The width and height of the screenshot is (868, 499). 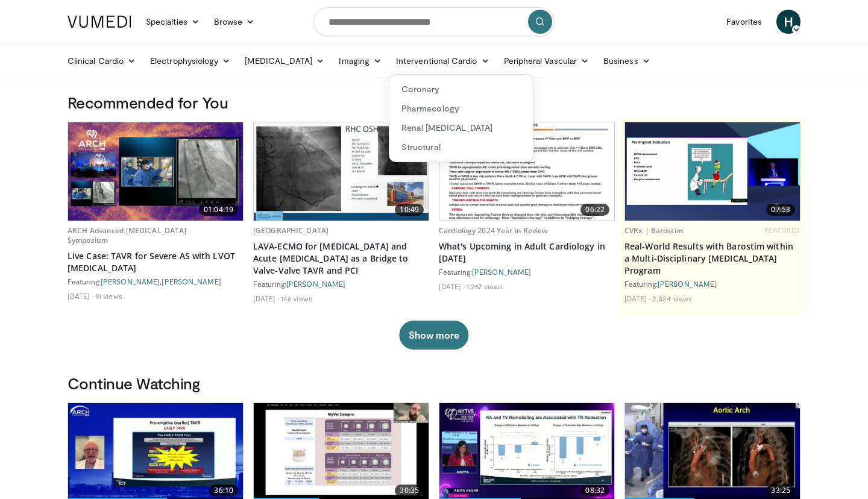 What do you see at coordinates (713, 171) in the screenshot?
I see `img: d6bcd5d9-0712-4576-a4e4-b34173a4dc7b.620x360_q85_upscale.jpg` at bounding box center [713, 171].